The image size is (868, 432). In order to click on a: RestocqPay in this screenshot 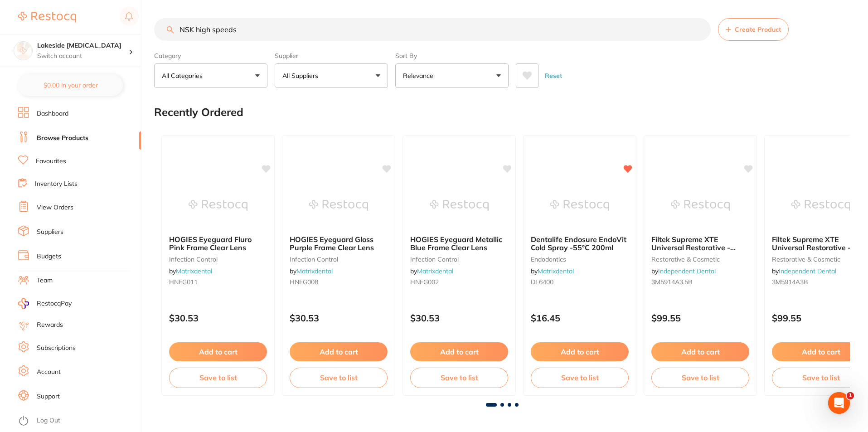, I will do `click(45, 304)`.